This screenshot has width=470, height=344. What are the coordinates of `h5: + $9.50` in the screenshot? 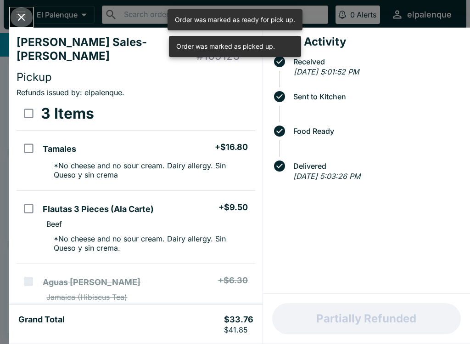 It's located at (233, 207).